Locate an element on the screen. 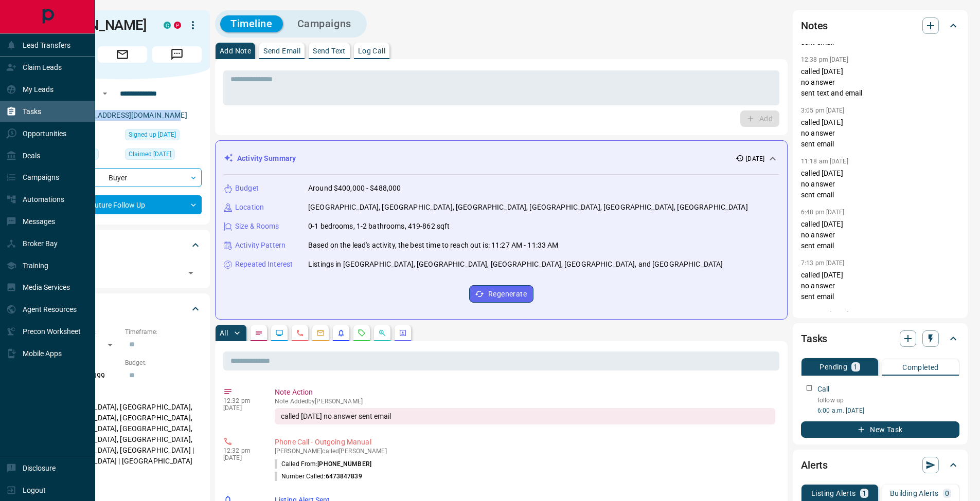  p: Based on the lead's activity, the best time to reach out is: 11:27 AM - 11:33 AM is located at coordinates (433, 246).